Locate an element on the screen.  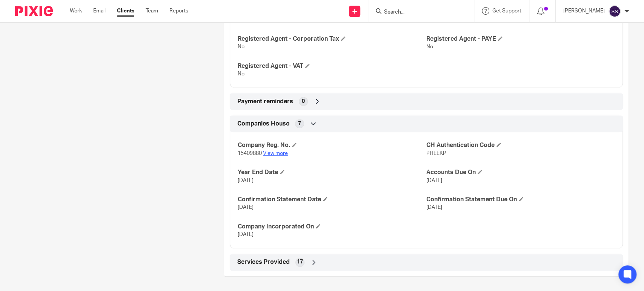
a: Work is located at coordinates (76, 11).